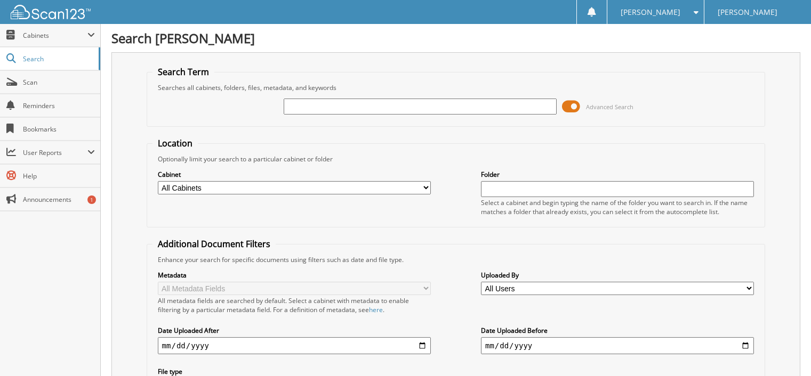 This screenshot has width=811, height=376. Describe the element at coordinates (617, 346) in the screenshot. I see `input: end` at that location.